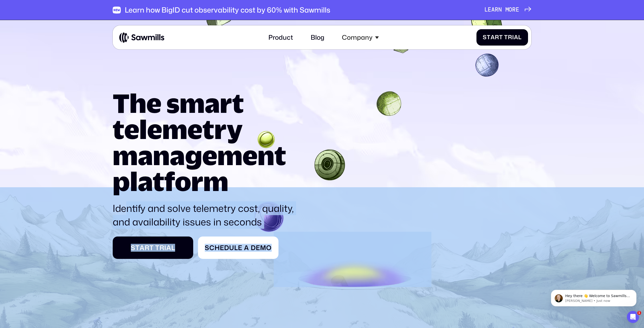  What do you see at coordinates (212, 247) in the screenshot?
I see `span: c` at bounding box center [212, 247].